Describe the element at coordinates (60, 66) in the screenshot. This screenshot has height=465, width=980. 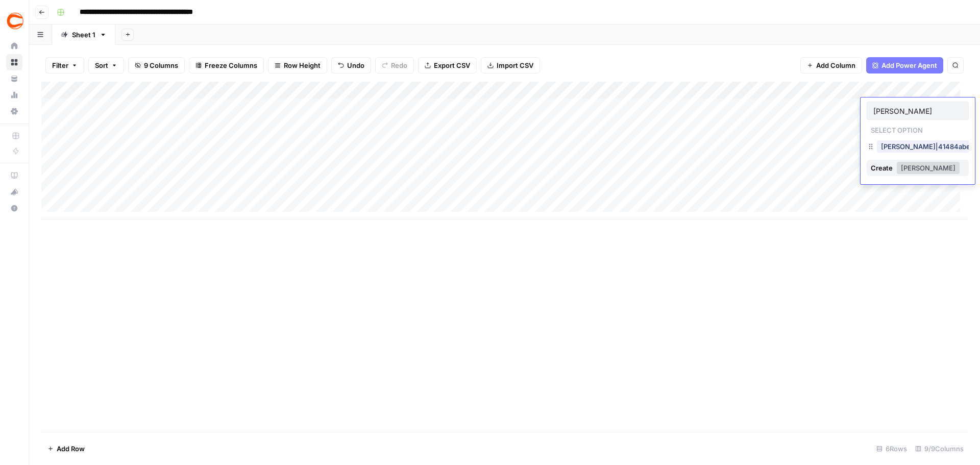
I see `span: Filter` at that location.